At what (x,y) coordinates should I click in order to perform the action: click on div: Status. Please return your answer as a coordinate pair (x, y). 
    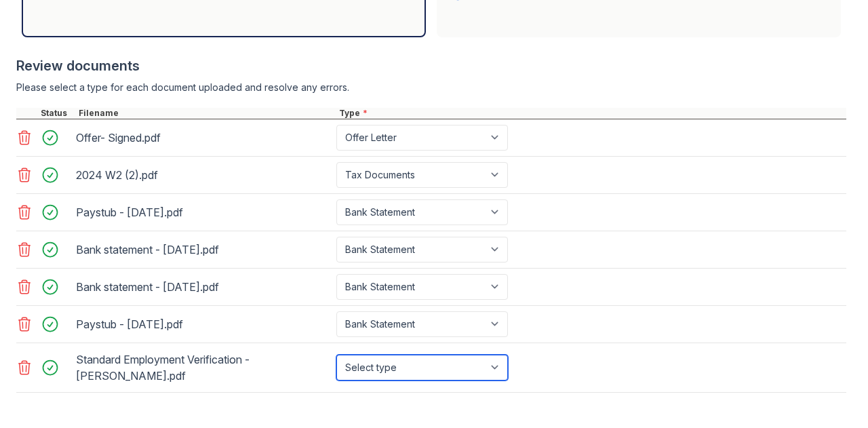
    Looking at the image, I should click on (57, 113).